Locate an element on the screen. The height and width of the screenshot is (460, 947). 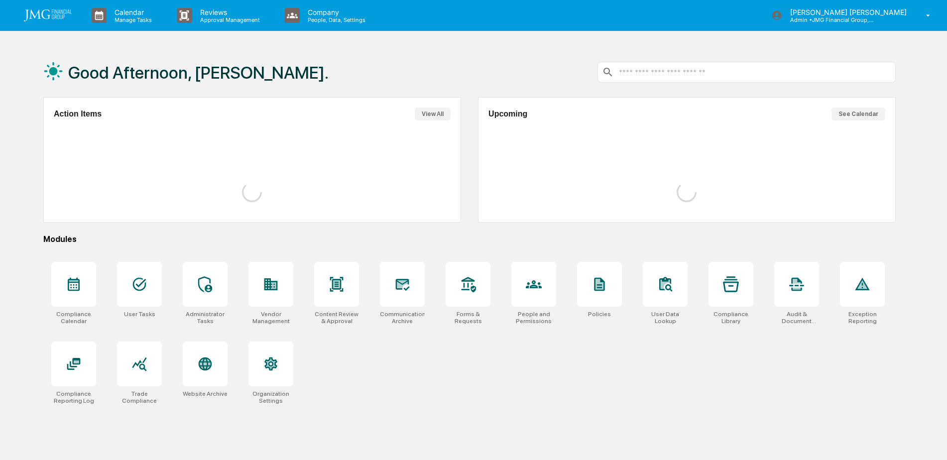
div: People and Permissions is located at coordinates (534, 318).